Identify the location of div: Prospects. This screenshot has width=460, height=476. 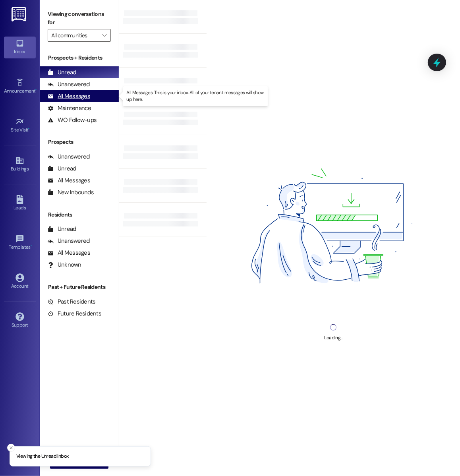
(79, 142).